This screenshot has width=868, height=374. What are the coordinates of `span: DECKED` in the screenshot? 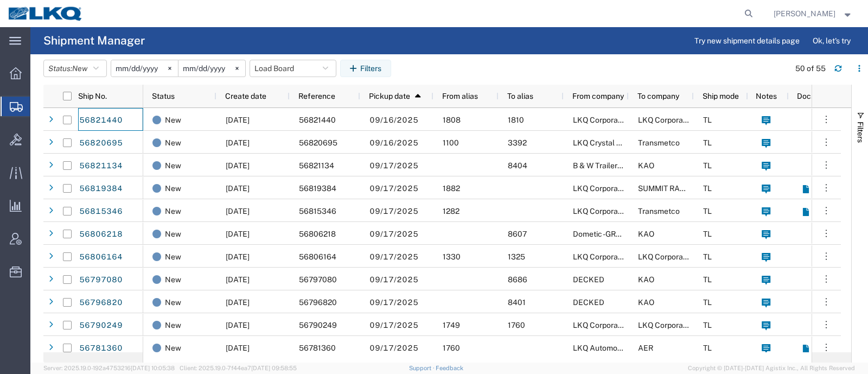 It's located at (589, 279).